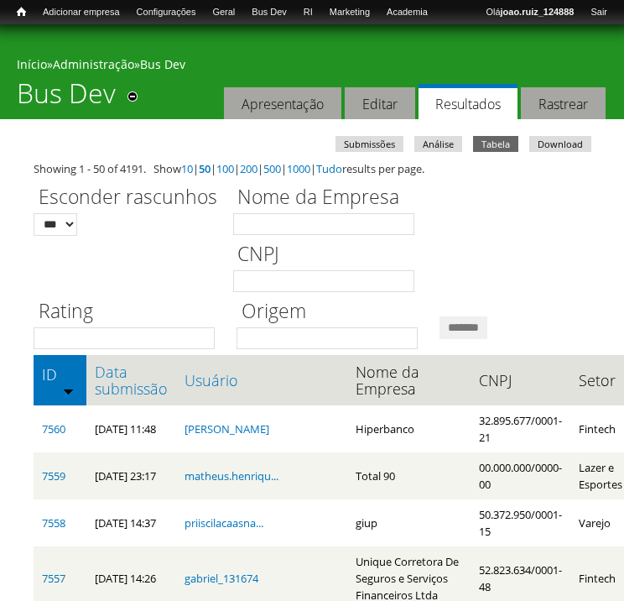 The height and width of the screenshot is (601, 624). Describe the element at coordinates (329, 169) in the screenshot. I see `a: Tudo` at that location.